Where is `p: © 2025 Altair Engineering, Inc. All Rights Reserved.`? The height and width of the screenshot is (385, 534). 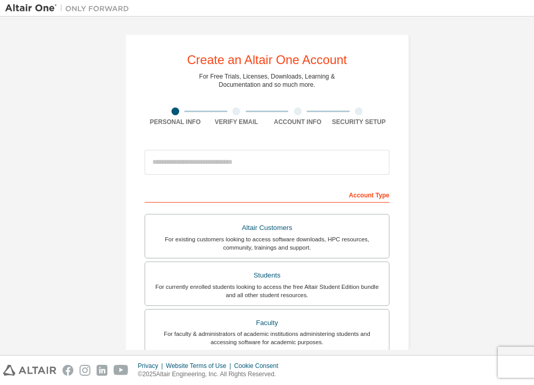
p: © 2025 Altair Engineering, Inc. All Rights Reserved. is located at coordinates (211, 374).